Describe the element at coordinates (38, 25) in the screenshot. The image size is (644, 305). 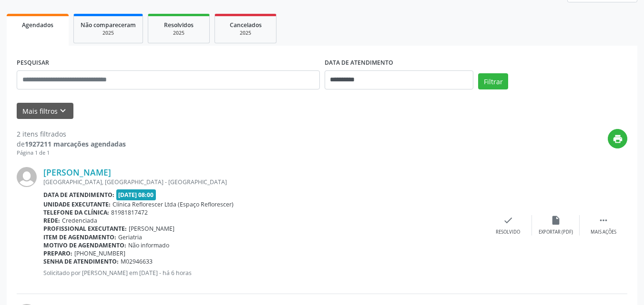
I see `span: Agendados` at that location.